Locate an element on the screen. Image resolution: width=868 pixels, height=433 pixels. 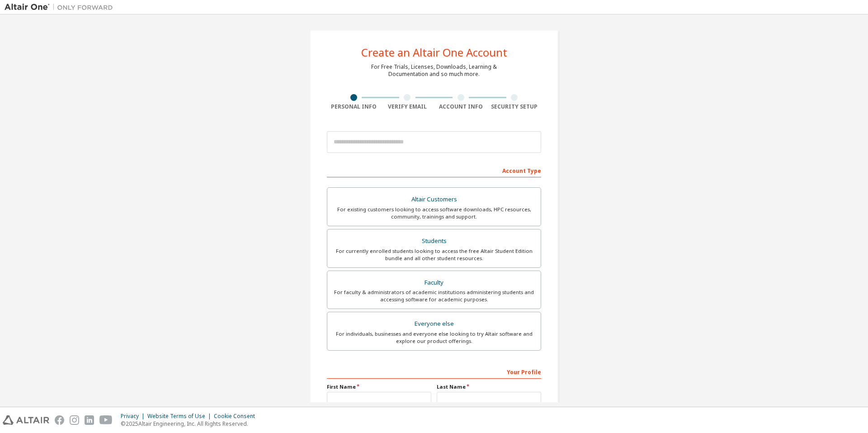
img: linkedin.svg is located at coordinates (89, 420).